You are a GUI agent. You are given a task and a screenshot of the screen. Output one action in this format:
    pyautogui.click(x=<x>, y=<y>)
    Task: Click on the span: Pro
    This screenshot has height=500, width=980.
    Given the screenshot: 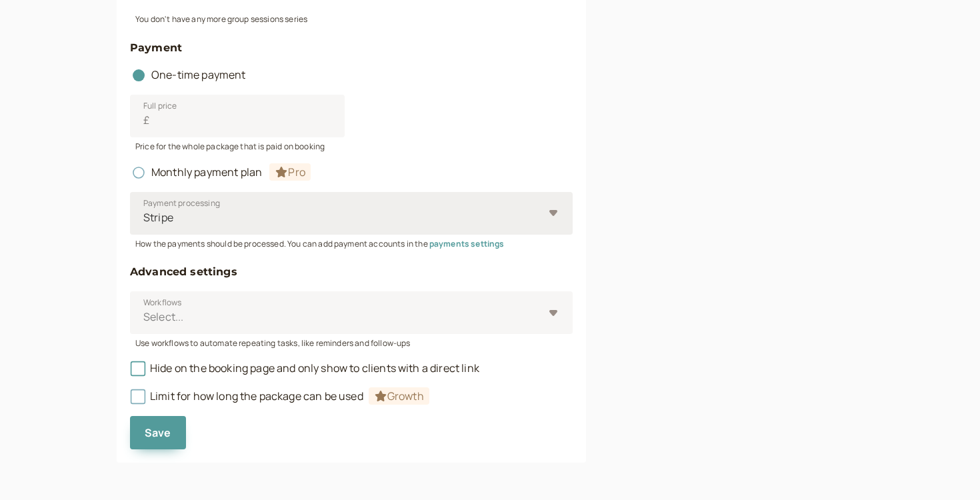 What is the action you would take?
    pyautogui.click(x=290, y=172)
    